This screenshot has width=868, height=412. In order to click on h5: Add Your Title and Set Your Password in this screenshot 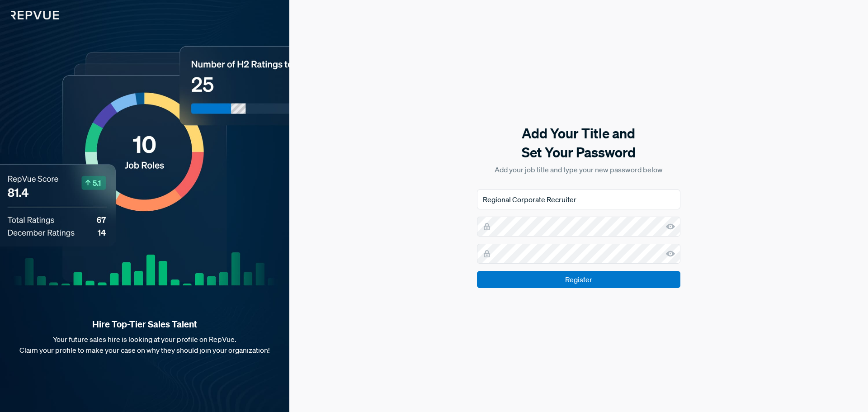, I will do `click(579, 143)`.